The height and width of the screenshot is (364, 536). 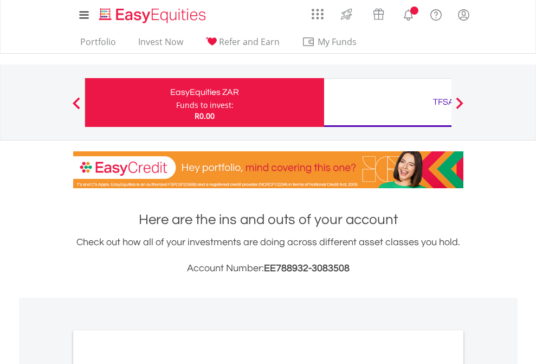 I want to click on a: Invest Now, so click(x=160, y=44).